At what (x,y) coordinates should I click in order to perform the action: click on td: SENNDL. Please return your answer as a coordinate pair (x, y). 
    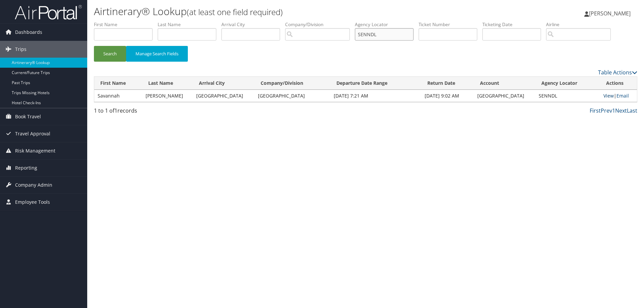
    Looking at the image, I should click on (568, 96).